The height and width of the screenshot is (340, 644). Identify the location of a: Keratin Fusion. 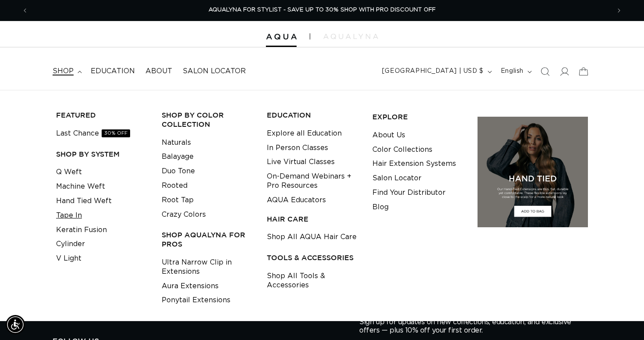
(81, 230).